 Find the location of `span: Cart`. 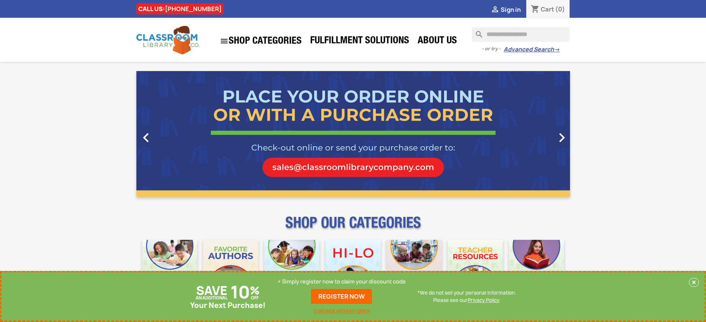

span: Cart is located at coordinates (547, 9).